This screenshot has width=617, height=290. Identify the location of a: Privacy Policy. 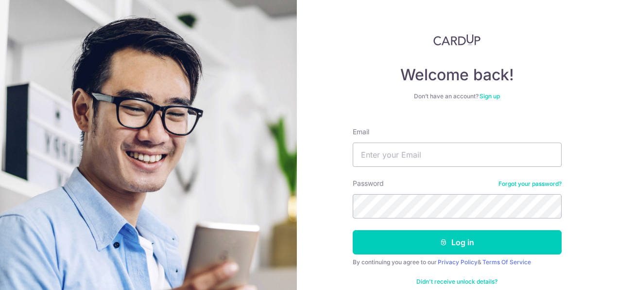
(458, 262).